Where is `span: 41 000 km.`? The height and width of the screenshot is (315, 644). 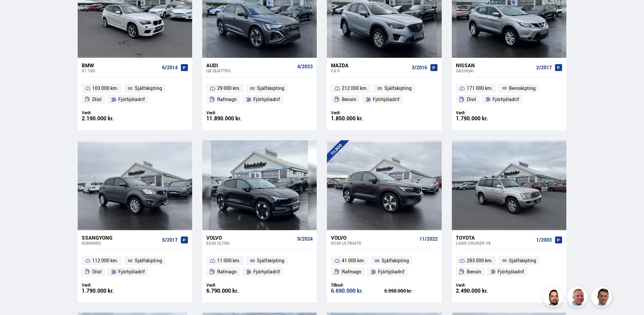
span: 41 000 km. is located at coordinates (353, 261).